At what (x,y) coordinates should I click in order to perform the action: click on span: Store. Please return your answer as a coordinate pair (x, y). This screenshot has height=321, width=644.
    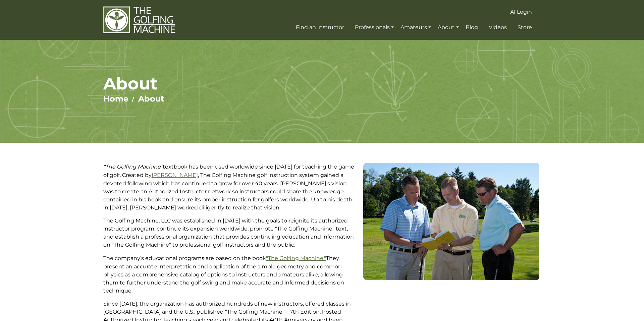
    Looking at the image, I should click on (525, 27).